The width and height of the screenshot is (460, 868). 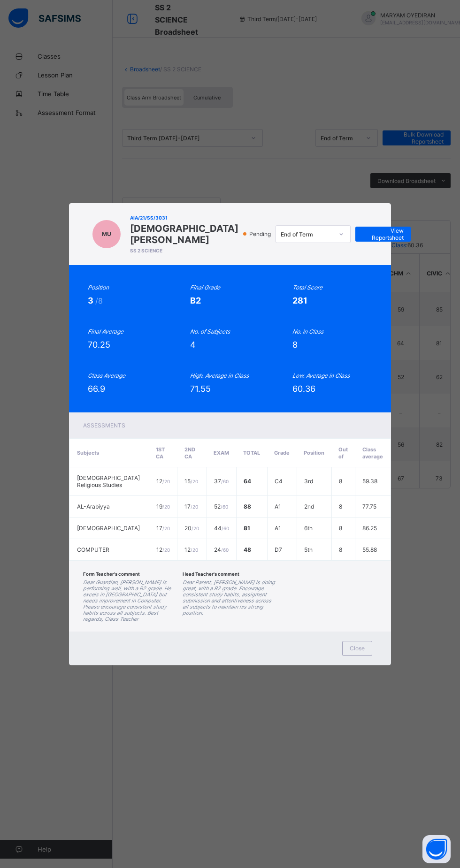 I want to click on span: Assessments, so click(x=104, y=425).